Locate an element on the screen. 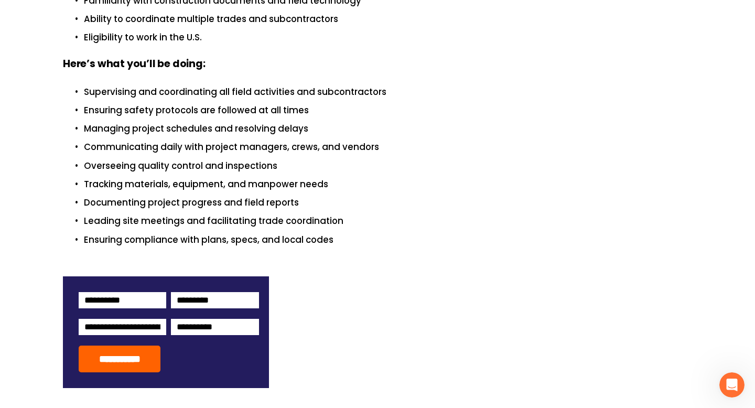 Image resolution: width=755 pixels, height=408 pixels. p: Supervising and coordinating all field activities and subcontractors is located at coordinates (388, 92).